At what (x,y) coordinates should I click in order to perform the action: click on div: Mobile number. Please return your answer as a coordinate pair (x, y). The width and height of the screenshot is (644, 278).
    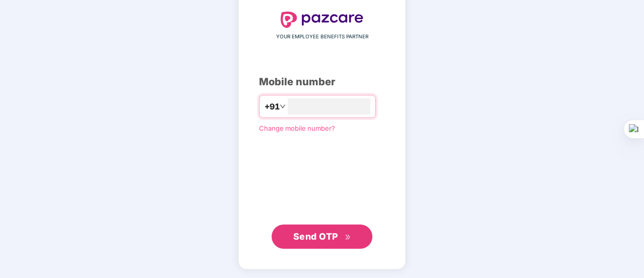
    Looking at the image, I should click on (322, 82).